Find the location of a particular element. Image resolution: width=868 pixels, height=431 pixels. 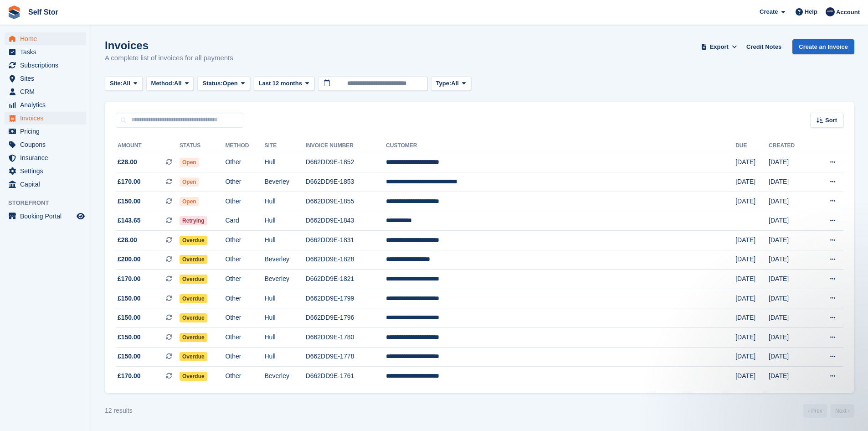

td: D662DD9E-1828 is located at coordinates (346, 259).